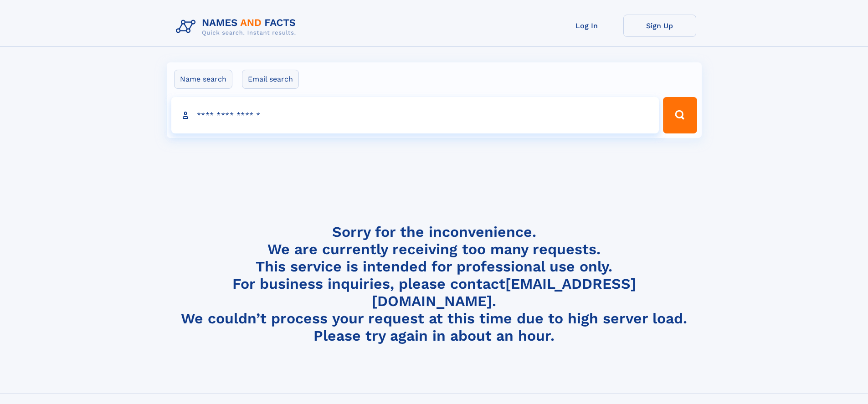  Describe the element at coordinates (587, 26) in the screenshot. I see `a: Log In` at that location.